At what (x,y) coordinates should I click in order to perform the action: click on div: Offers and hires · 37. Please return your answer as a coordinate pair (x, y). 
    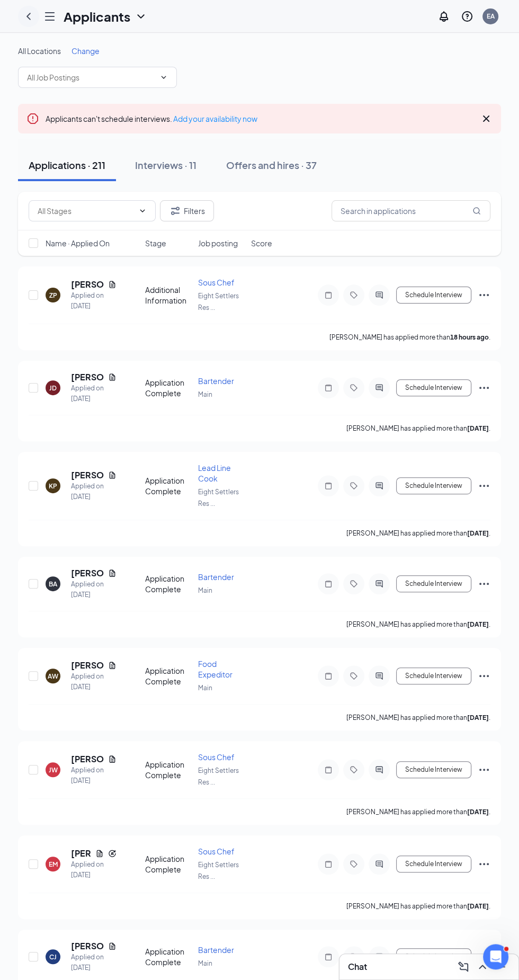
    Looking at the image, I should click on (271, 165).